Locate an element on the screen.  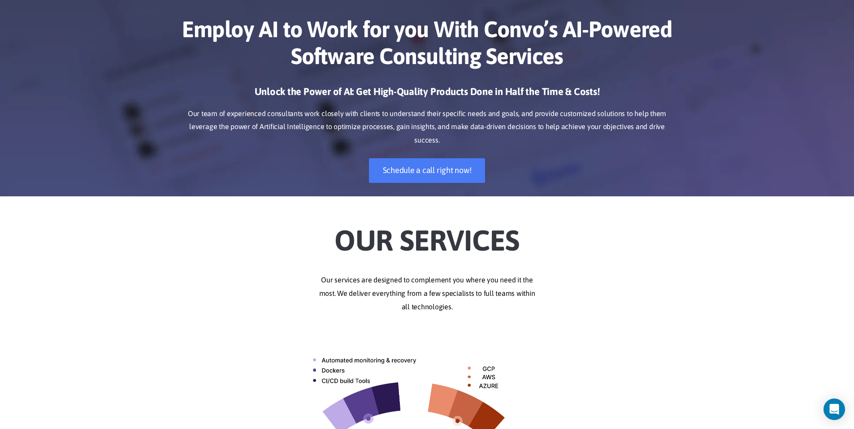
p: Our services are designed to complement you where you need it the most. We deliver everything fro... is located at coordinates (427, 294).